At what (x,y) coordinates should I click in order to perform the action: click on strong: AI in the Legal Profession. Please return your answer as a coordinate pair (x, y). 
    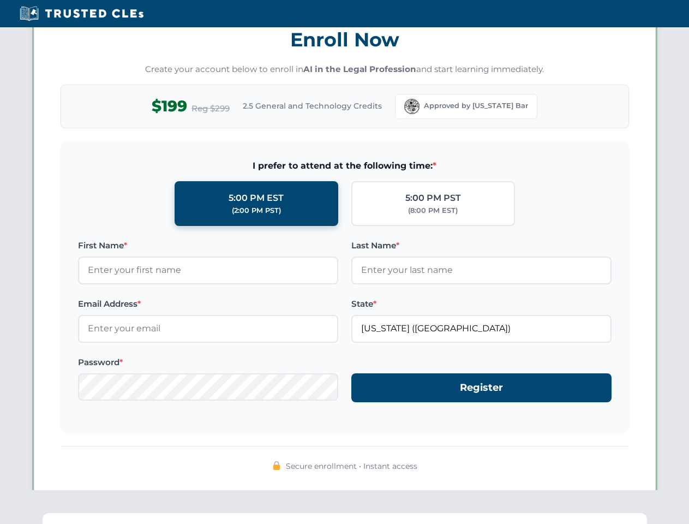
    Looking at the image, I should click on (360, 69).